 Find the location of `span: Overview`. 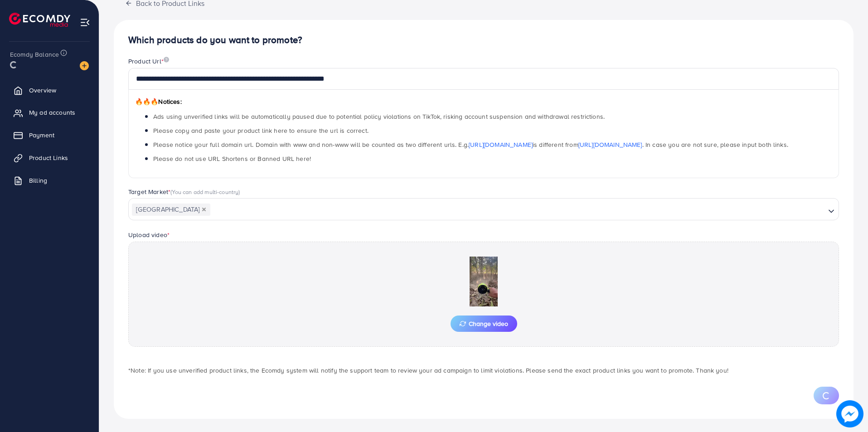

span: Overview is located at coordinates (43, 90).